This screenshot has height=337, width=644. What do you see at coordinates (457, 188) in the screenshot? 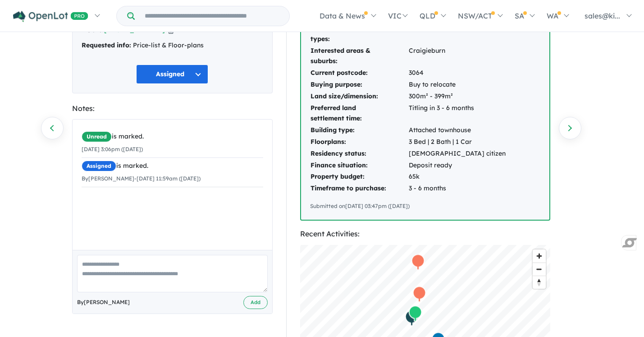
I see `td: 3 - 6 months` at bounding box center [457, 188].